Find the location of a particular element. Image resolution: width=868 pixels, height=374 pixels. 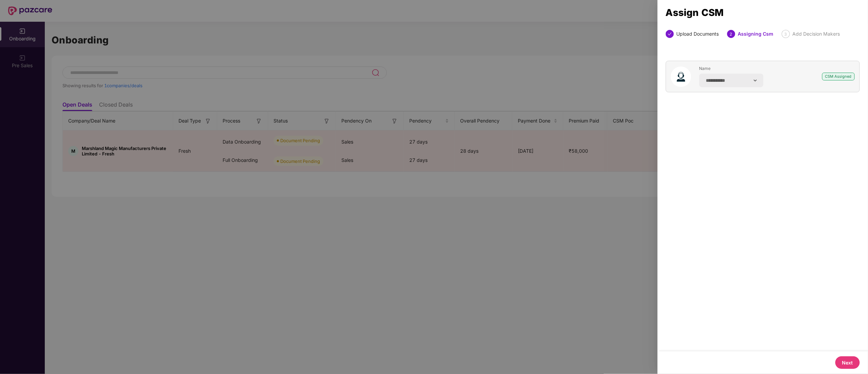

div: Assign CSM is located at coordinates (763, 12).